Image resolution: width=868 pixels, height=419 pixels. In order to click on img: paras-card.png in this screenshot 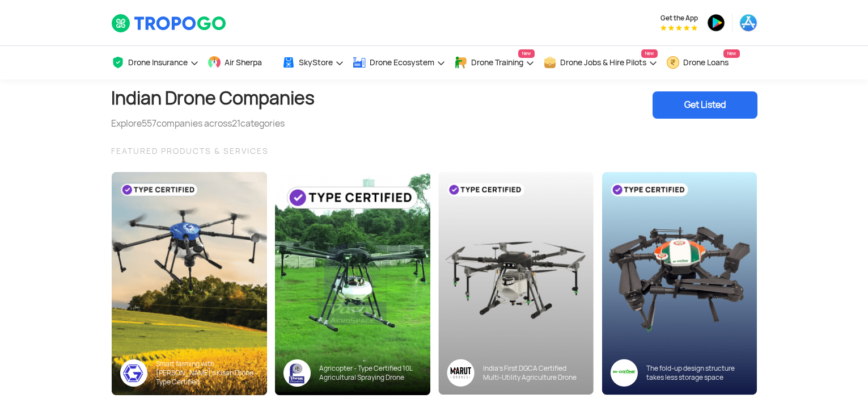, I will do `click(352, 283)`.